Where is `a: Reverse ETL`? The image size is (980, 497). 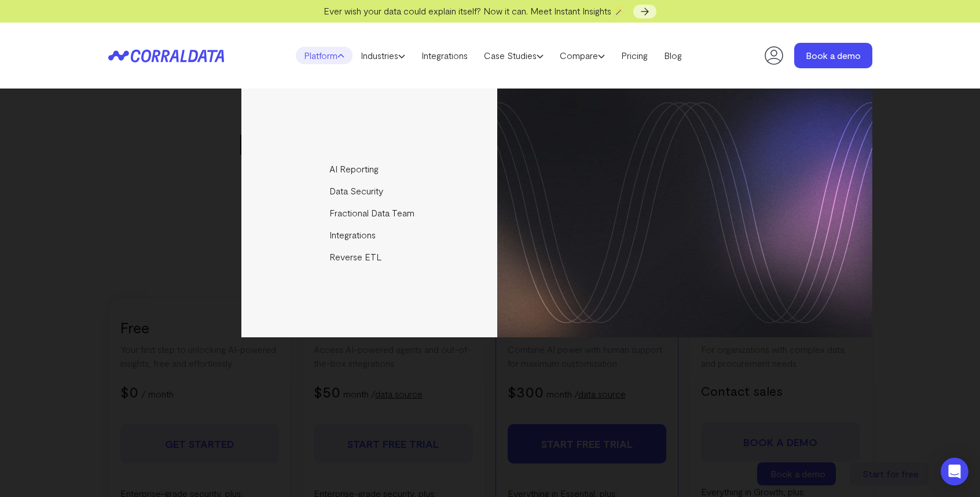
a: Reverse ETL is located at coordinates (370, 257).